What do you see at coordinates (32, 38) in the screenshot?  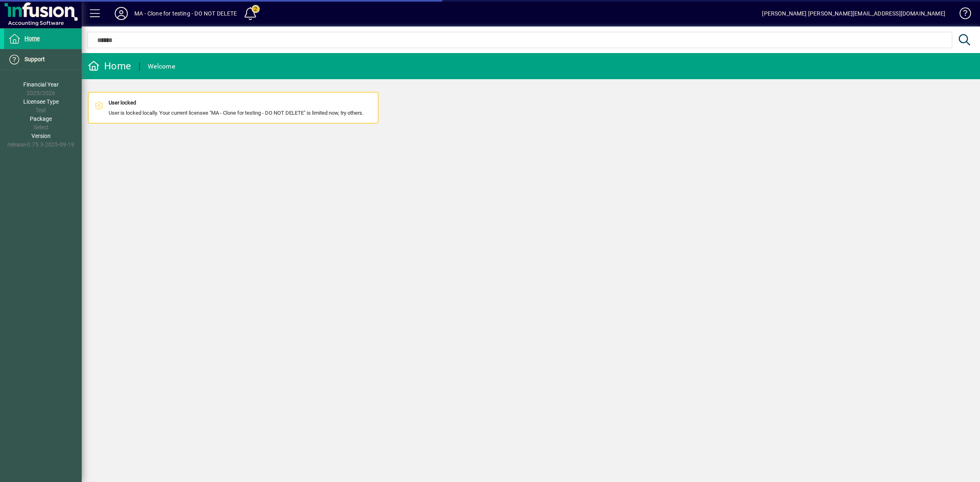 I see `span: Home` at bounding box center [32, 38].